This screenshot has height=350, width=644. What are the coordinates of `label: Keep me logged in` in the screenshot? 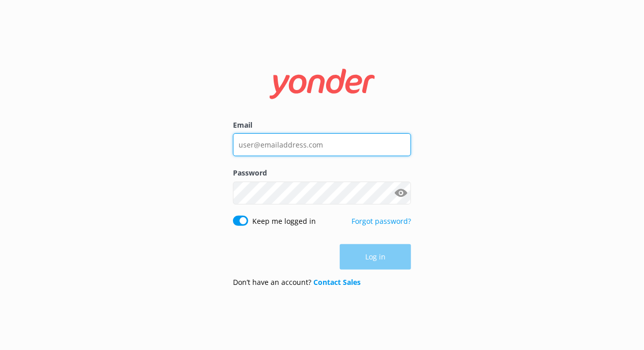 It's located at (284, 221).